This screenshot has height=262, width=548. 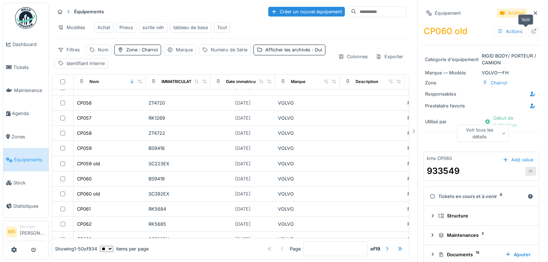 I want to click on div: ZT4722, so click(x=178, y=133).